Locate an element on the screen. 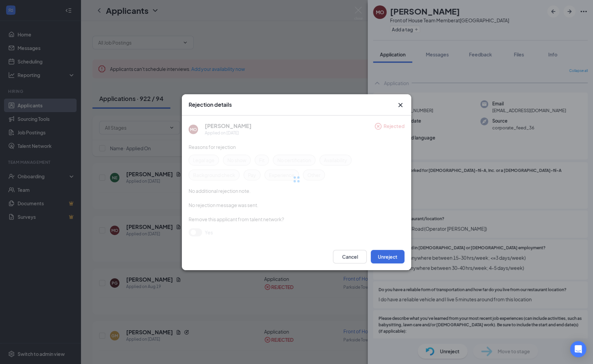 Image resolution: width=593 pixels, height=364 pixels. button: Unreject is located at coordinates (388, 257).